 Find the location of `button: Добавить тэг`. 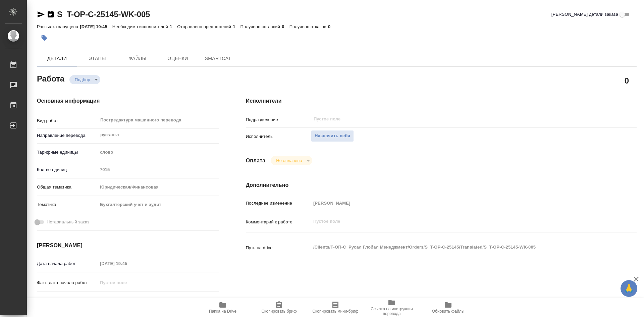

button: Добавить тэг is located at coordinates (44, 38).